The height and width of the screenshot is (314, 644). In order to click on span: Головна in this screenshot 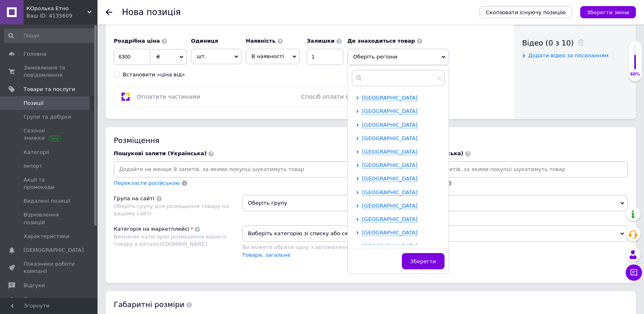, I will do `click(35, 54)`.